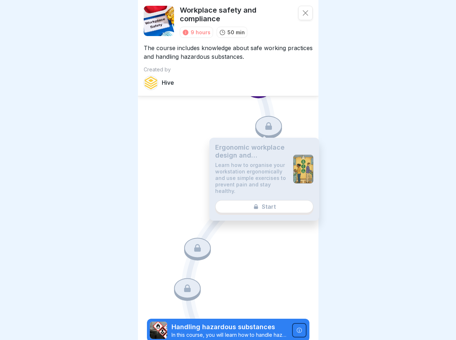  What do you see at coordinates (168, 83) in the screenshot?
I see `p: Hive` at bounding box center [168, 83].